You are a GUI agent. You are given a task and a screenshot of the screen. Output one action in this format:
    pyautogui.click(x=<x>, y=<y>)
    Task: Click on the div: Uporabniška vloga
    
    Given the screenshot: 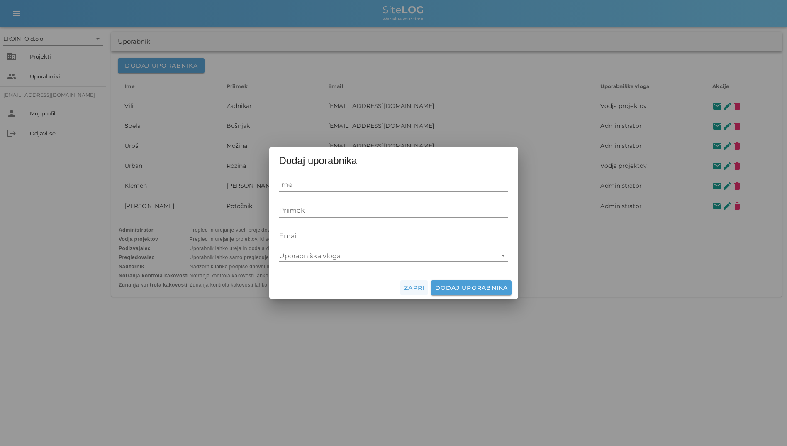 What is the action you would take?
    pyautogui.click(x=394, y=256)
    